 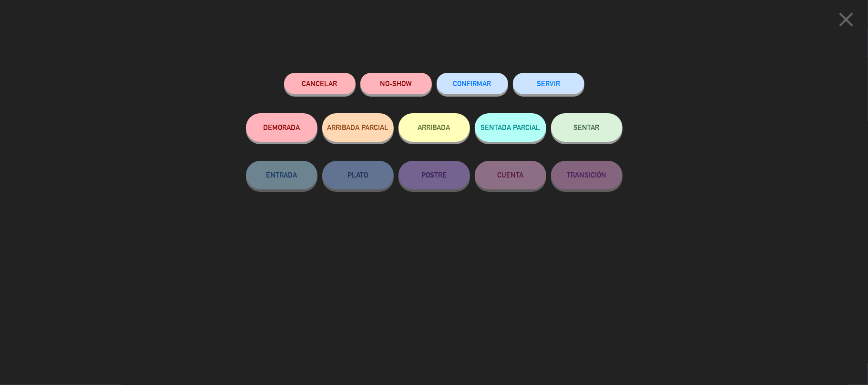 I want to click on button: TRANSICIÓN, so click(x=586, y=175).